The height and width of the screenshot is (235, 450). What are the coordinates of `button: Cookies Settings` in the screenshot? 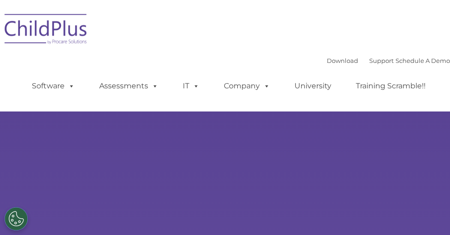 It's located at (16, 219).